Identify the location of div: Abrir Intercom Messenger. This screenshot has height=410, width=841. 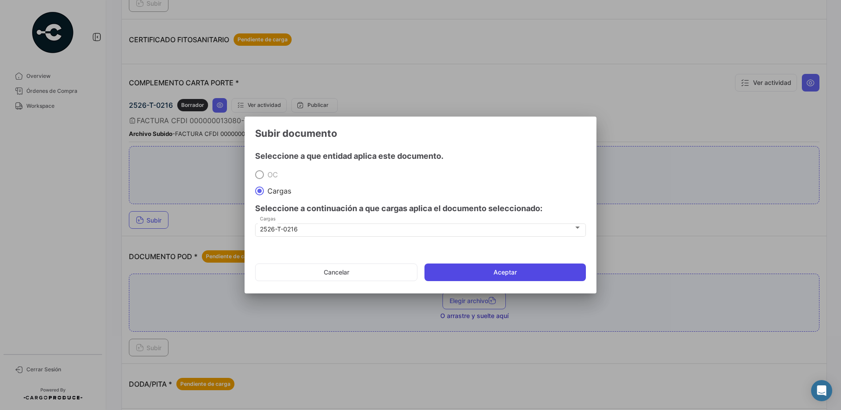
(822, 391).